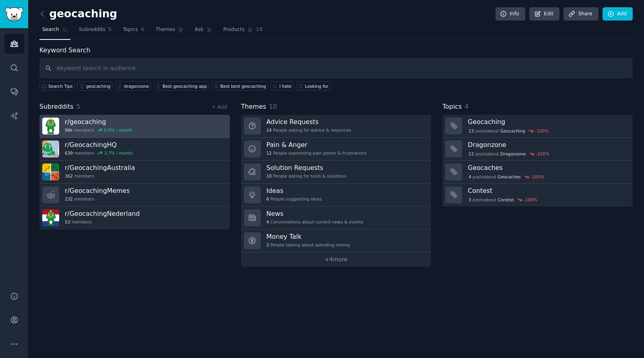  I want to click on a: Ask, so click(204, 31).